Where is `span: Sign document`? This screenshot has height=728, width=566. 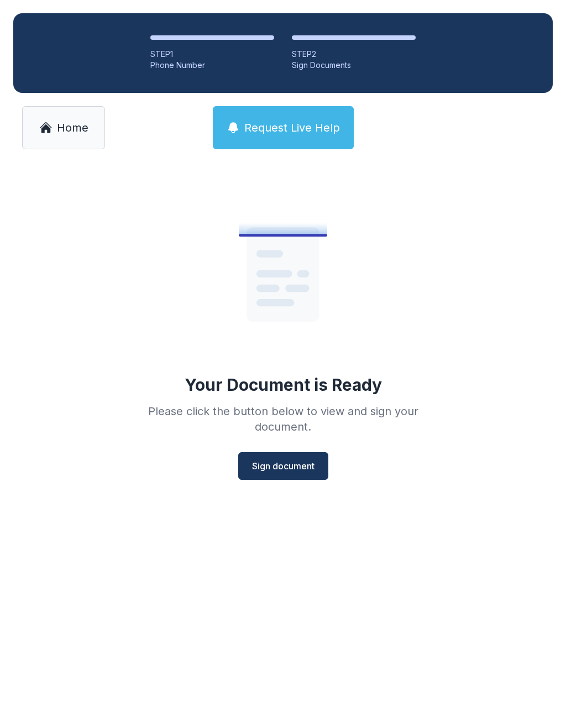 span: Sign document is located at coordinates (283, 465).